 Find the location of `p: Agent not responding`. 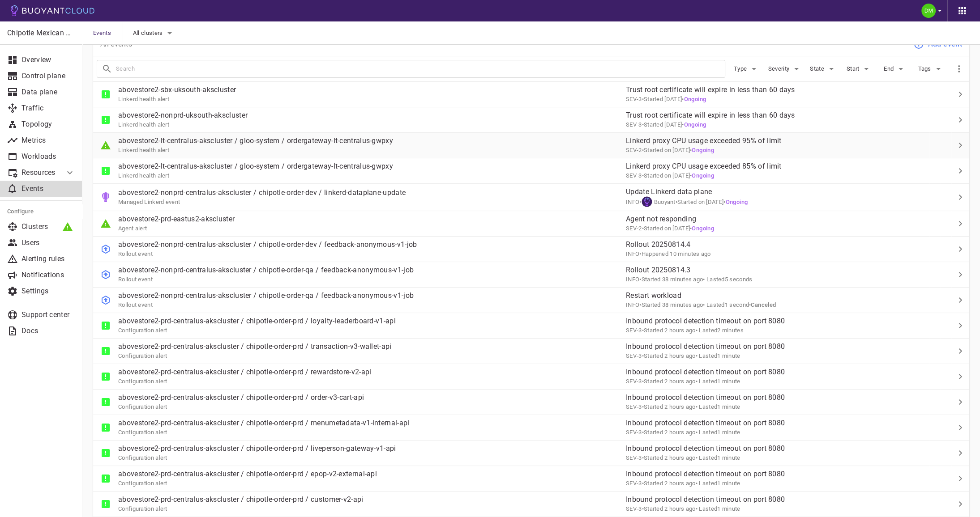

p: Agent not responding is located at coordinates (777, 220).